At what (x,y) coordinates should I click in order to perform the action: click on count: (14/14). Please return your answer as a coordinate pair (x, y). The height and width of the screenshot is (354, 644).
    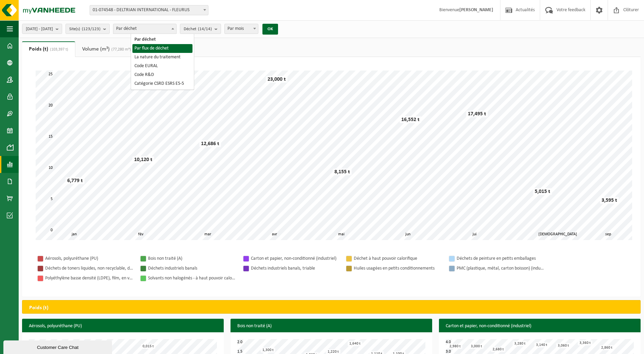
    Looking at the image, I should click on (205, 29).